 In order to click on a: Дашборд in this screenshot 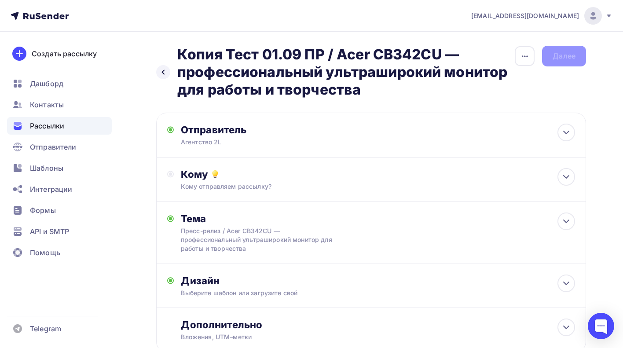, I will do `click(59, 84)`.